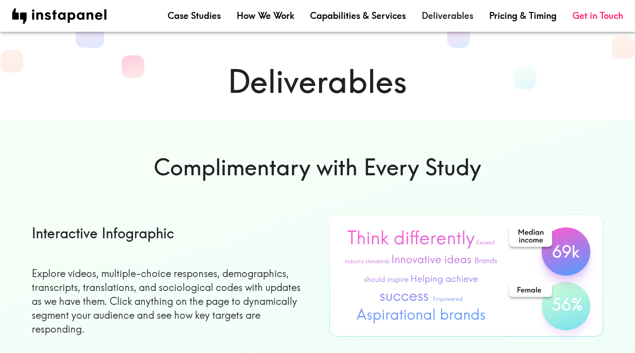 This screenshot has width=635, height=353. I want to click on img: instapanel, so click(59, 16).